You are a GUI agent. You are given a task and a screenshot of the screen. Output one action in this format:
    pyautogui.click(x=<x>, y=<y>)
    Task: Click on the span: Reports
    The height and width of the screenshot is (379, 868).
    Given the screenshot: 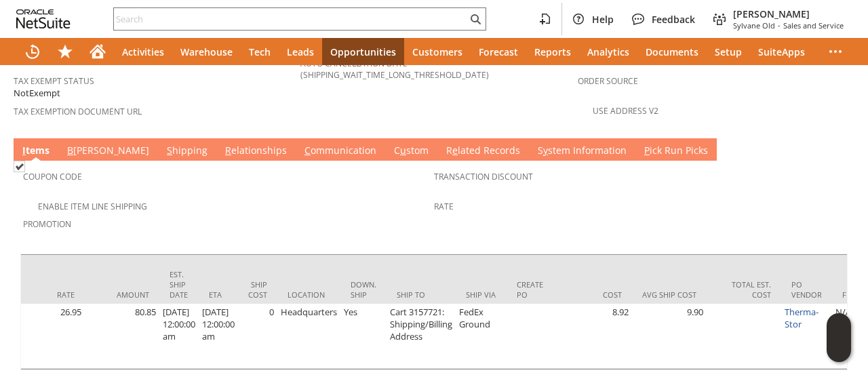 What is the action you would take?
    pyautogui.click(x=553, y=51)
    